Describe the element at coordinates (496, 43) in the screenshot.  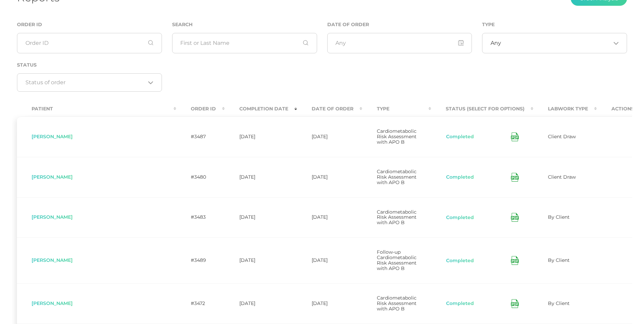
I see `span: Any` at that location.